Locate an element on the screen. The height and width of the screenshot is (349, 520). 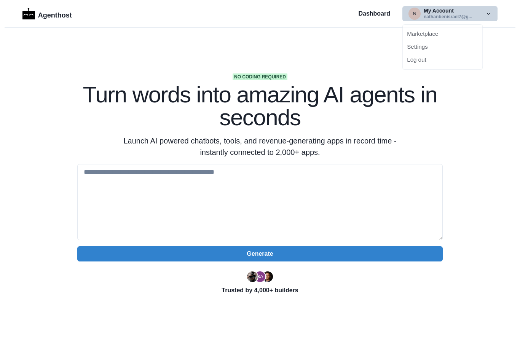
h1: Turn words into amazing AI agents in seconds is located at coordinates (260, 106).